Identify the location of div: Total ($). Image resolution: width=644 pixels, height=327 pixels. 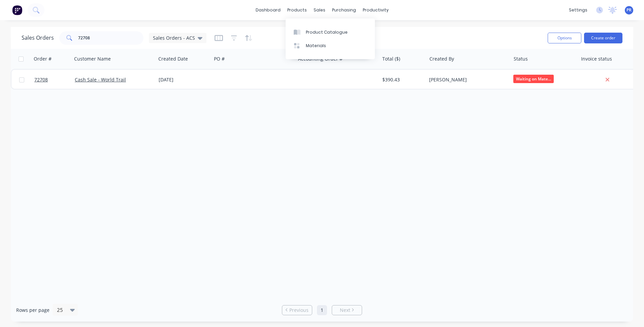
(391, 59).